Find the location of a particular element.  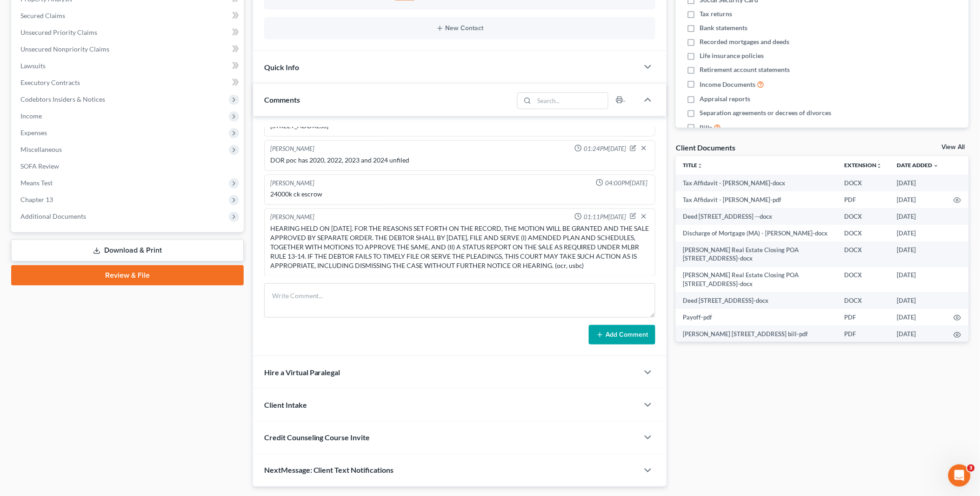

span: Miscellaneous is located at coordinates (41, 149).